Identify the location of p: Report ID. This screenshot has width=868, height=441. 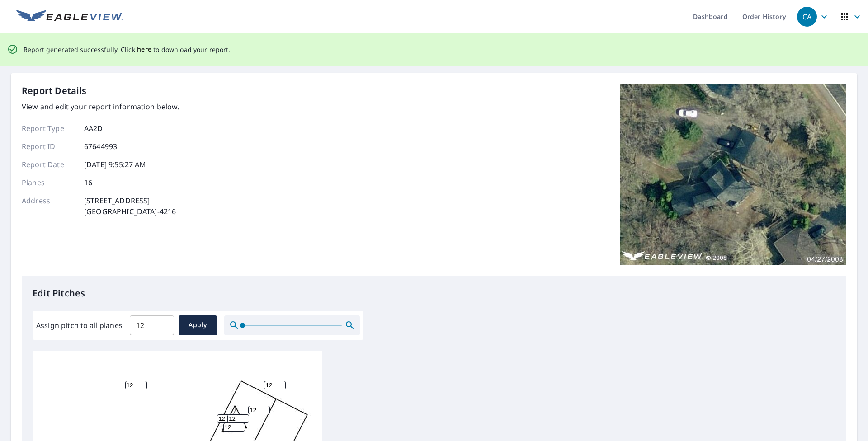
(49, 146).